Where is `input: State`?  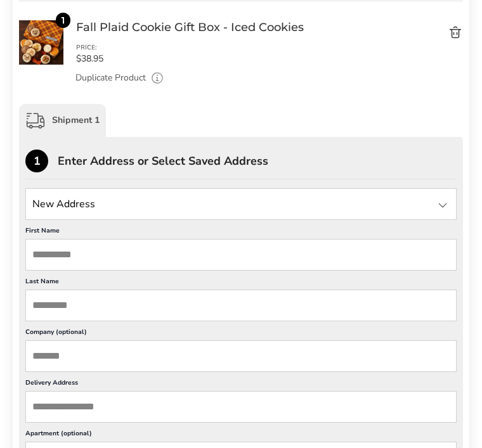
input: State is located at coordinates (241, 204).